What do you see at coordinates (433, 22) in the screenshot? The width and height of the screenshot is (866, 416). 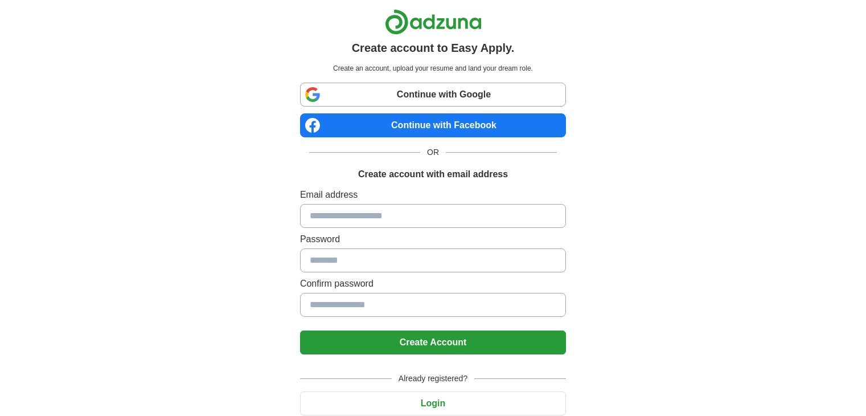 I see `img: Adzuna logo` at bounding box center [433, 22].